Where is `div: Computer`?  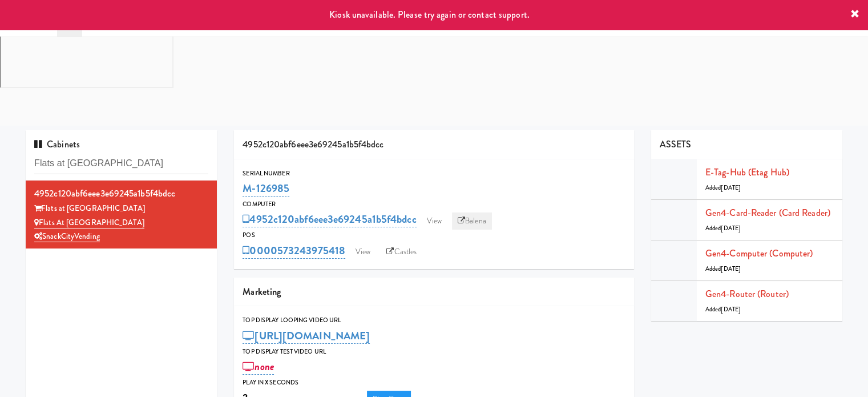 div: Computer is located at coordinates (434, 205).